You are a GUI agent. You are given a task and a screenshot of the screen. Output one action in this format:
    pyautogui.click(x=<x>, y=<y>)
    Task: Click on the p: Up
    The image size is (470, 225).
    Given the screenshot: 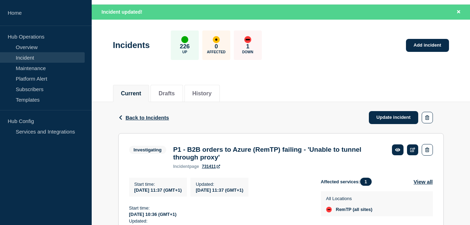 What is the action you would take?
    pyautogui.click(x=185, y=52)
    